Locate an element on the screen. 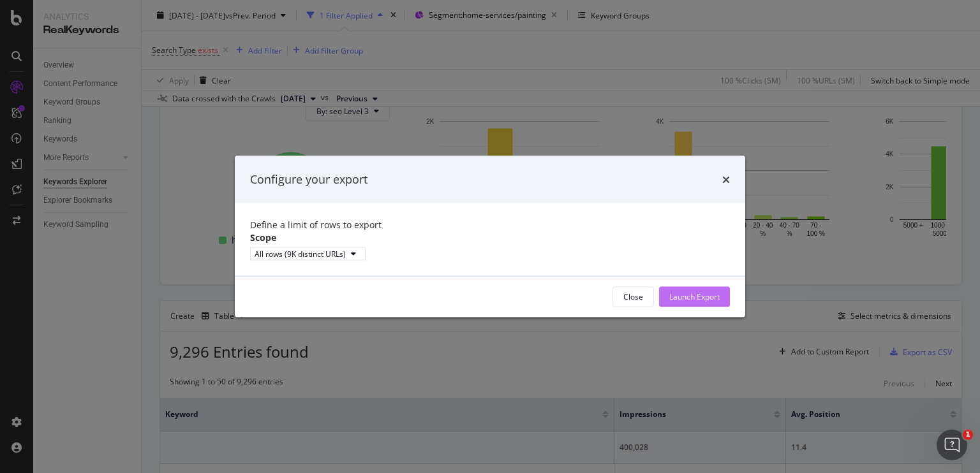 The height and width of the screenshot is (473, 980). button: Launch Export is located at coordinates (694, 297).